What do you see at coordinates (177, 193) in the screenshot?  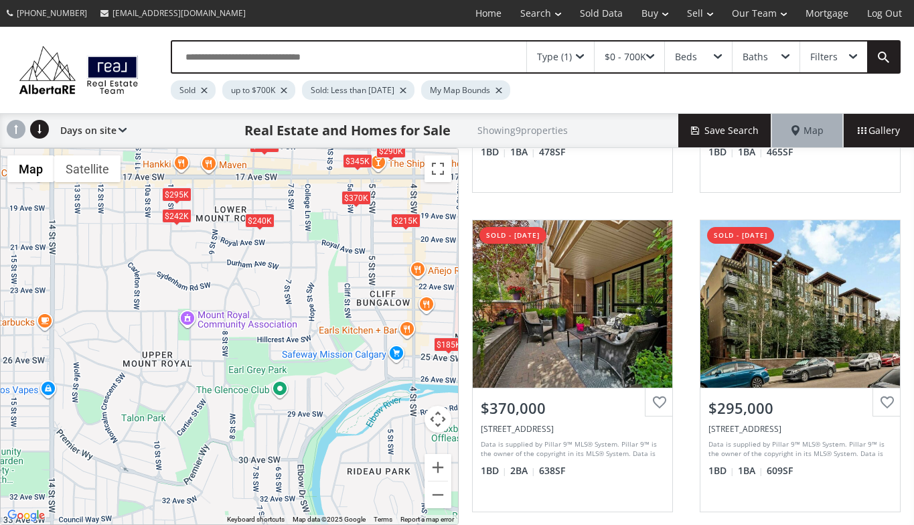 I see `div: $295K` at bounding box center [177, 193].